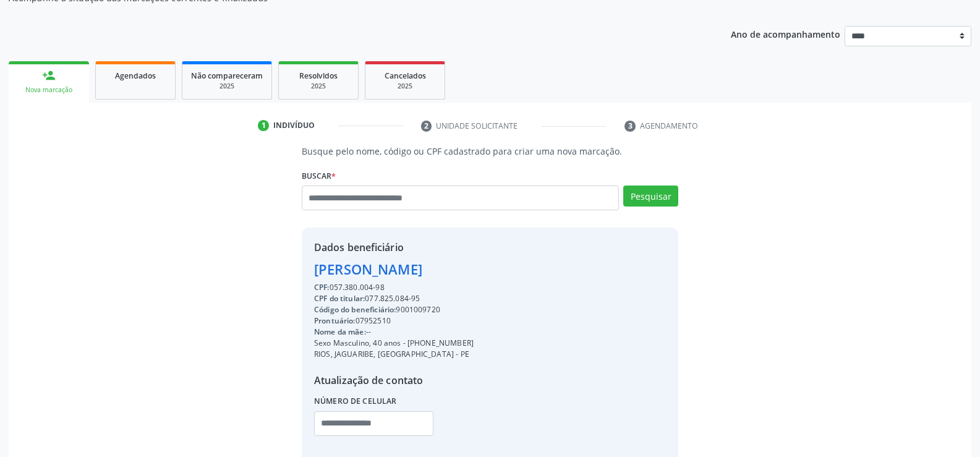  What do you see at coordinates (355, 309) in the screenshot?
I see `span: Código do beneficiário:` at bounding box center [355, 309].